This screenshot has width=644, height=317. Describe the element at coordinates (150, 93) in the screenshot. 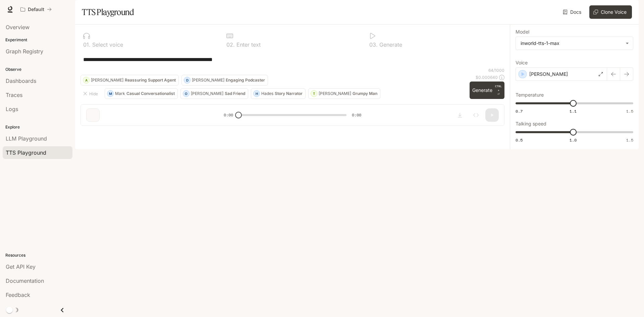

I see `p: Casual Conversationalist` at that location.